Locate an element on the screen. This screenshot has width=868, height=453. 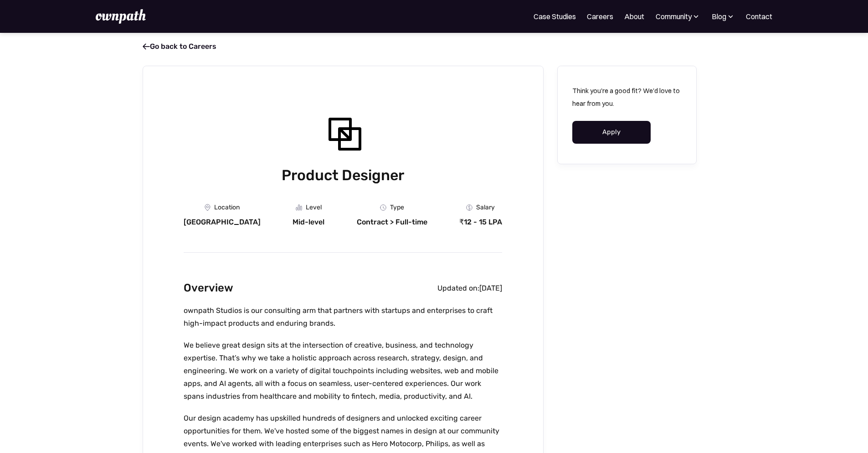
img: Clock Icon - Job Board X Webflow Template is located at coordinates (383, 208).